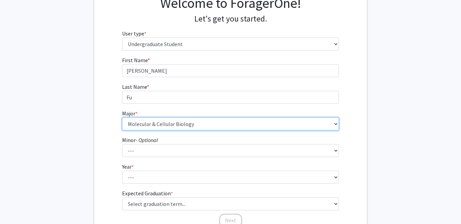 This screenshot has height=224, width=461. What do you see at coordinates (134, 87) in the screenshot?
I see `span: Last Name` at bounding box center [134, 87].